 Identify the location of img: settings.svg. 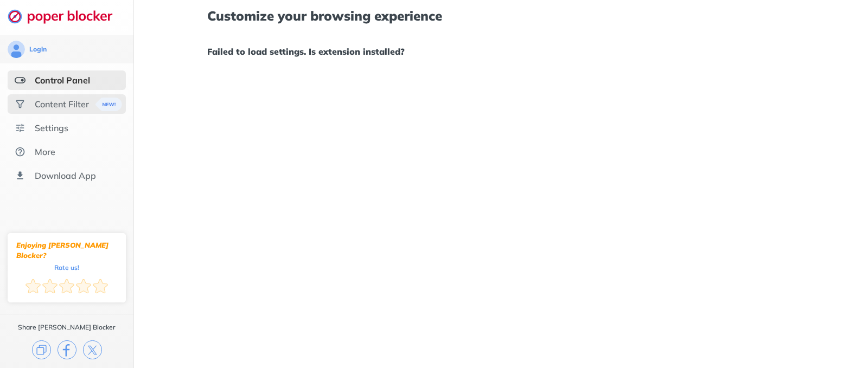
(20, 128).